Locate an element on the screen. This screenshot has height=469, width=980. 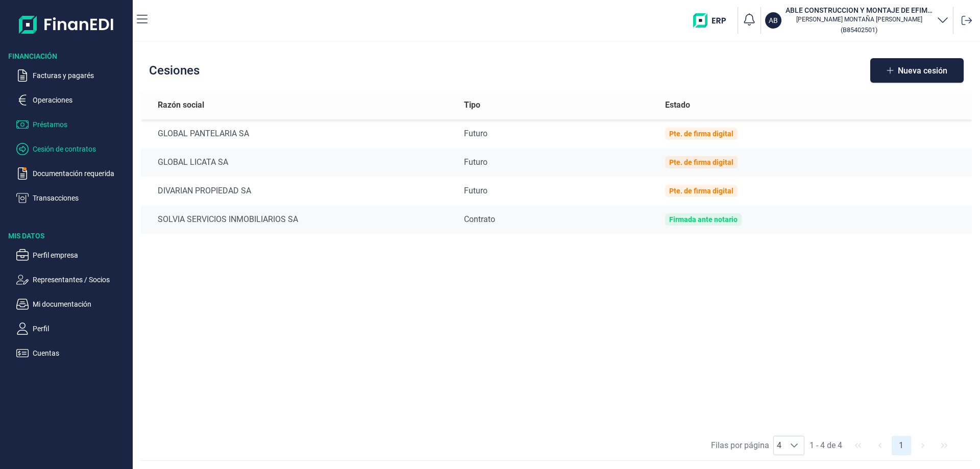
button: Documentación requerida is located at coordinates (72, 174).